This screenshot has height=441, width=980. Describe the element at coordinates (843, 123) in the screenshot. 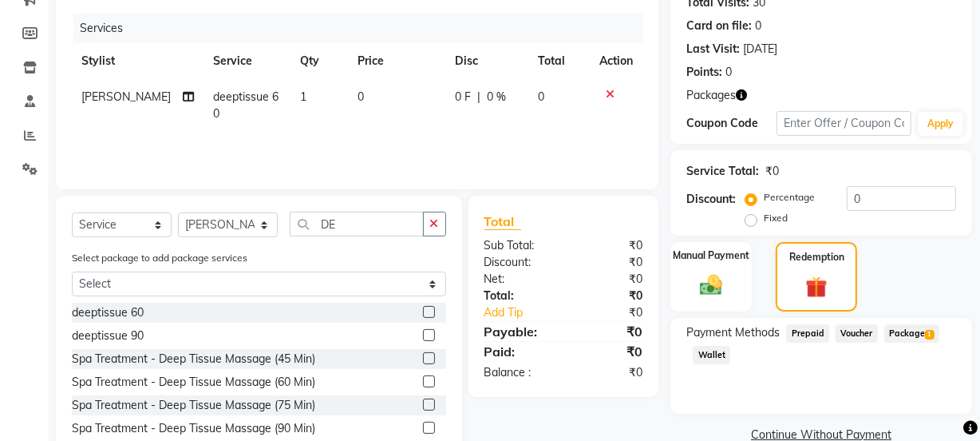

I see `input: Enter Offer / Coupon Code` at that location.